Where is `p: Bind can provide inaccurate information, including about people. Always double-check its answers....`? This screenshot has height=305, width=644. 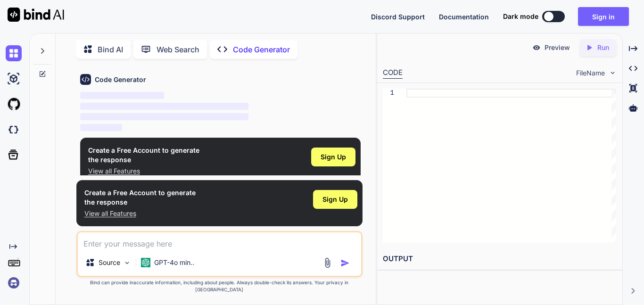 p: Bind can provide inaccurate information, including about people. Always double-check its answers.... is located at coordinates (219, 286).